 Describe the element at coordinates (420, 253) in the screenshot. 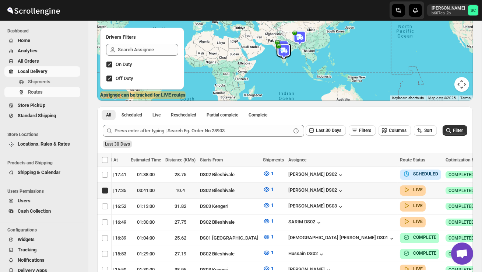

I see `button: COMPLETE` at that location.